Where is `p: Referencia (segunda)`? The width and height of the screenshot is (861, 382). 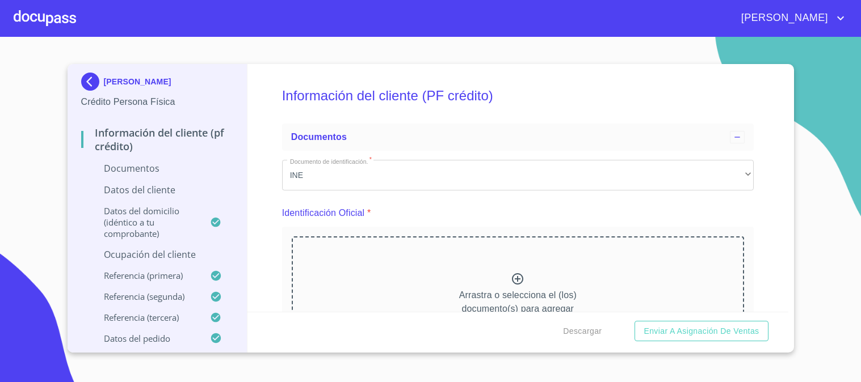 p: Referencia (segunda) is located at coordinates (146, 297).